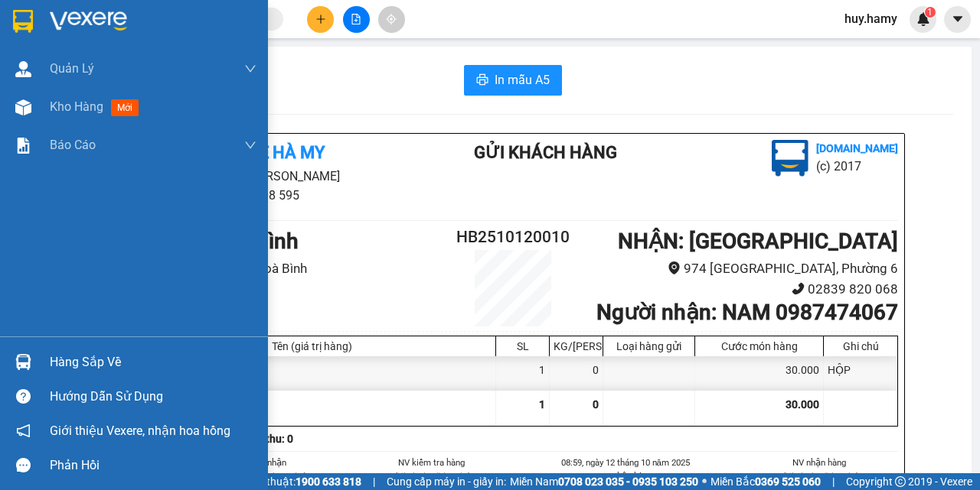 This screenshot has width=980, height=490. I want to click on button: printerIn mẫu A5, so click(513, 81).